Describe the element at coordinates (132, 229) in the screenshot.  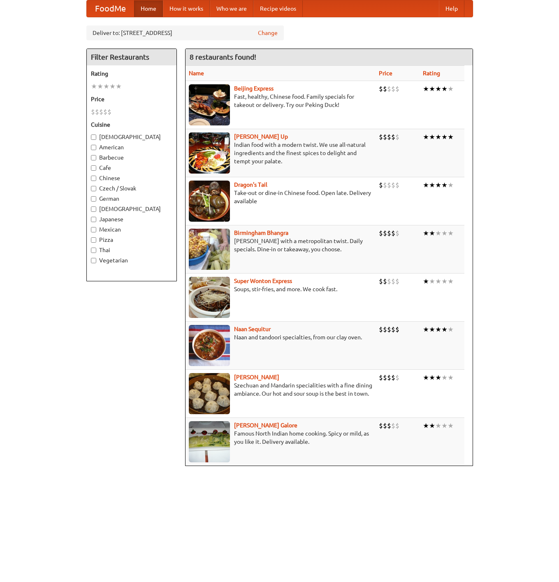
I see `label: Mexican` at that location.